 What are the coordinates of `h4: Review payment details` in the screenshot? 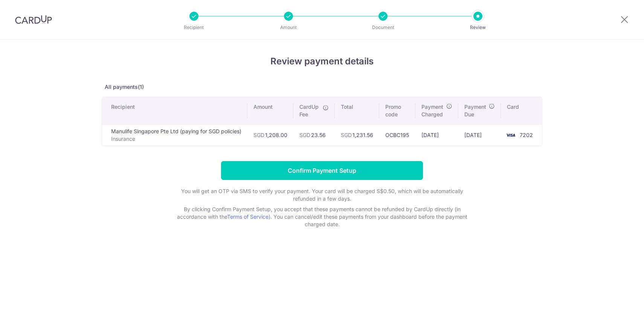 It's located at (322, 62).